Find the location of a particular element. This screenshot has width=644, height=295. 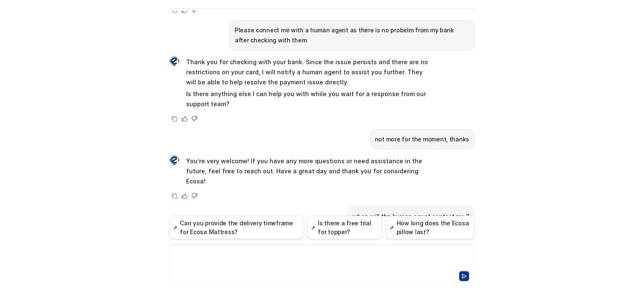

p: Is there anything else I can help you with while you wait for a response from our support team? is located at coordinates (309, 99).